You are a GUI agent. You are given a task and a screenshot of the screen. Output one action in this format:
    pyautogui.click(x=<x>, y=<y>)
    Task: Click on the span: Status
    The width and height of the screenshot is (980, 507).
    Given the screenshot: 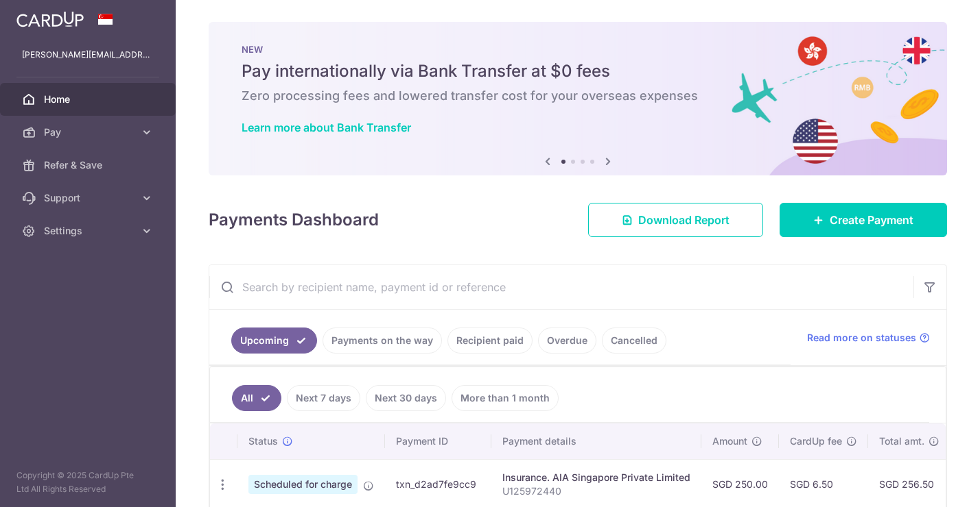 What is the action you would take?
    pyautogui.click(x=263, y=441)
    